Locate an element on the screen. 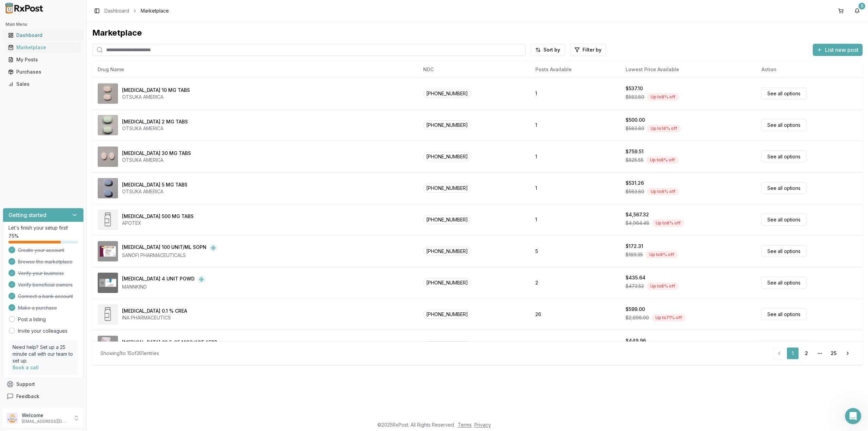 The image size is (868, 431). a: Go to next page is located at coordinates (847, 354).